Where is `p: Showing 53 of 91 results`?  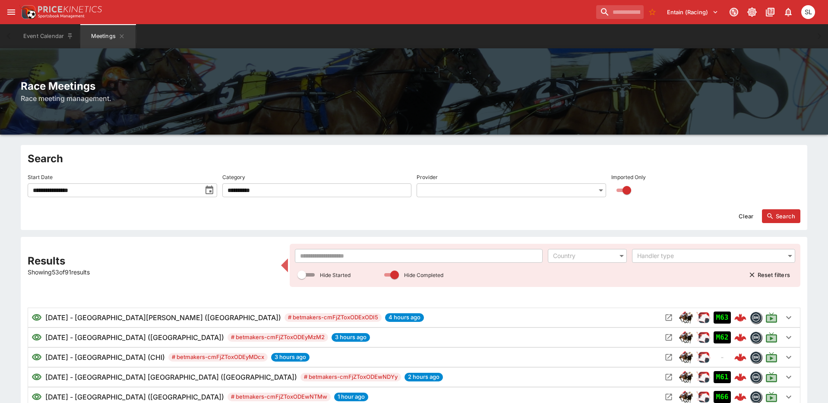 p: Showing 53 of 91 results is located at coordinates (152, 272).